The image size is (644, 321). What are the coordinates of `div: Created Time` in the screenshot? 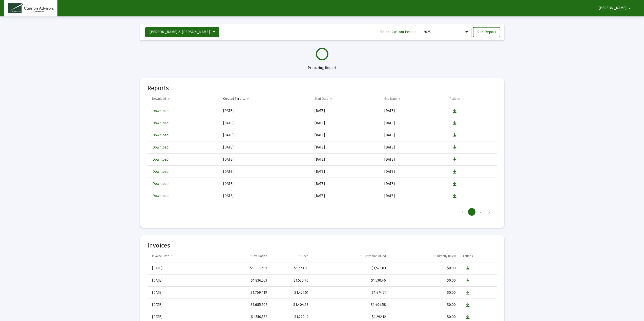 It's located at (232, 99).